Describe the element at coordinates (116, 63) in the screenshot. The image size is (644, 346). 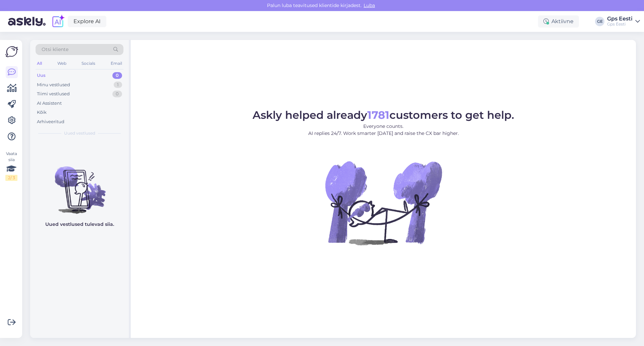
I see `div: Email` at that location.